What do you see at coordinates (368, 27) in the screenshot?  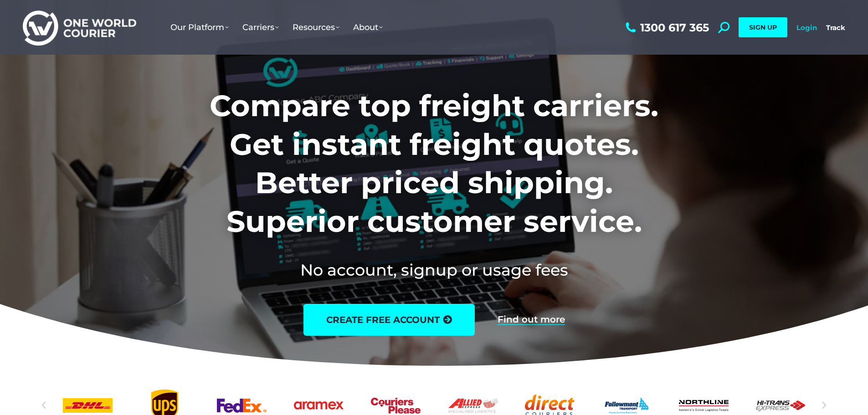 I see `span: About` at bounding box center [368, 27].